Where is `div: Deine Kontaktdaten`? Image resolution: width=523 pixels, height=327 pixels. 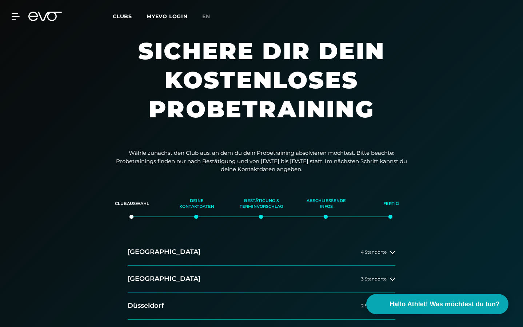 div: Deine Kontaktdaten is located at coordinates (197, 204).